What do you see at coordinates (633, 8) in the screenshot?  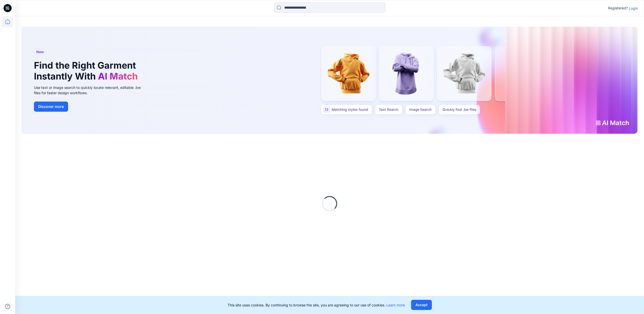 I see `p: Login` at bounding box center [633, 8].